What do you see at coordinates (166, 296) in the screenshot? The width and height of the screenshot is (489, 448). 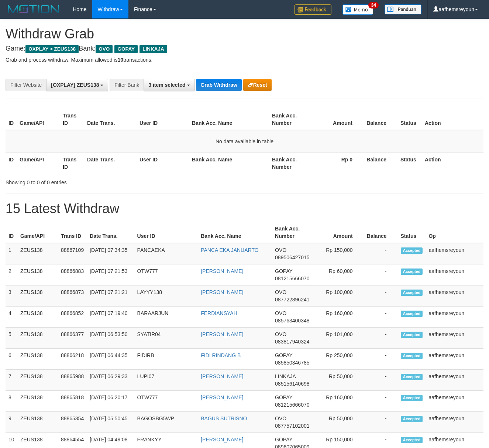 I see `td: LAYYY138` at bounding box center [166, 296].